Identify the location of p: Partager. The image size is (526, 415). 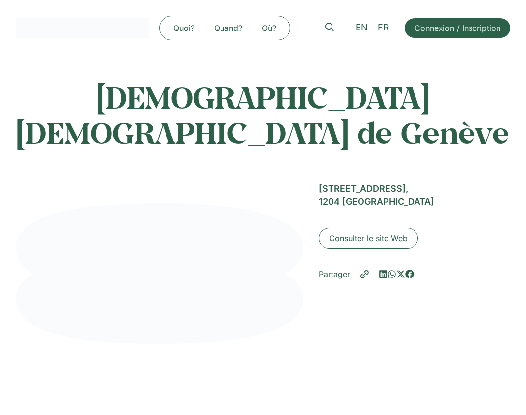
(335, 274).